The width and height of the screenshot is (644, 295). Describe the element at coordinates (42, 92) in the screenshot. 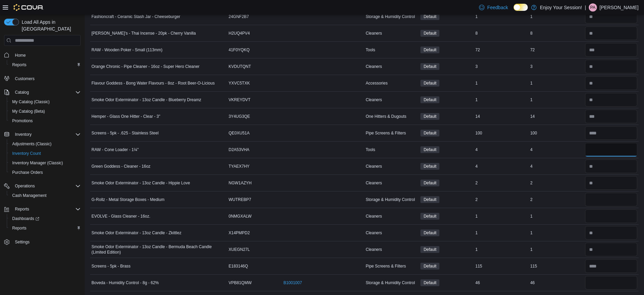

I see `button: Catalog` at that location.